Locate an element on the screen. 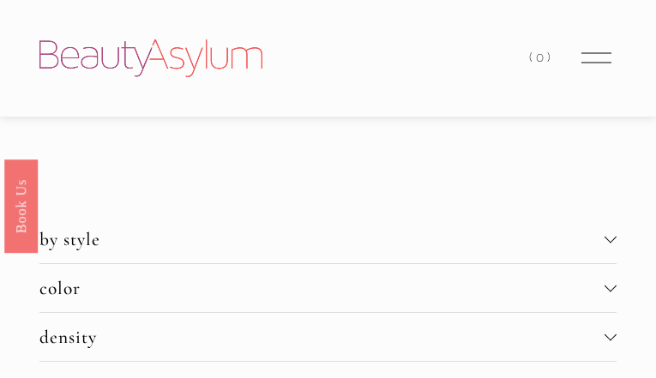 The width and height of the screenshot is (656, 378). a: 0 items in cart is located at coordinates (541, 57).